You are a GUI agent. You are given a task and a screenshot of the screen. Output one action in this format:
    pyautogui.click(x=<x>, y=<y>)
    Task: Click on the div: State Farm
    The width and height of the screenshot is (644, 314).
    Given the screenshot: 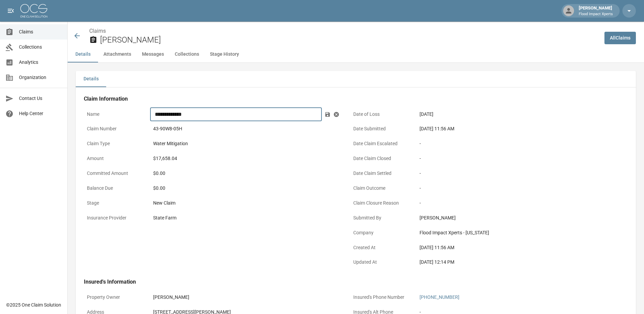 What is the action you would take?
    pyautogui.click(x=165, y=218)
    